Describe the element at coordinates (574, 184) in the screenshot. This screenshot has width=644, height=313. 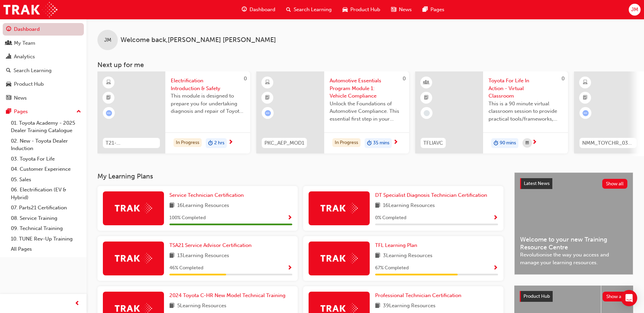
I see `a: Latest NewsShow all` at that location.